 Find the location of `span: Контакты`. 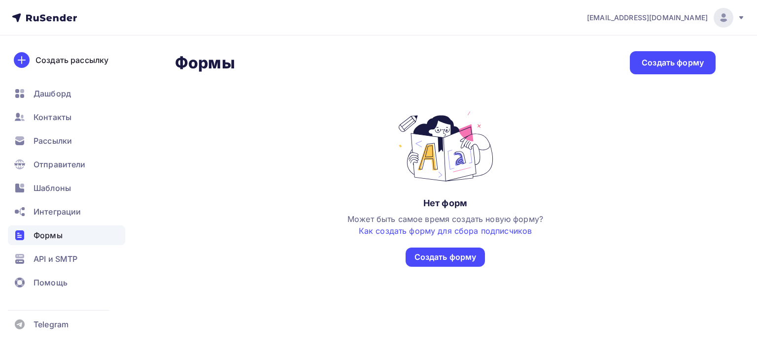

span: Контакты is located at coordinates (52, 117).